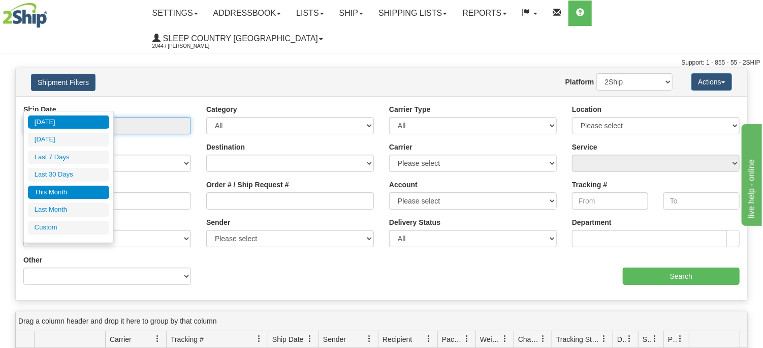  What do you see at coordinates (259, 338) in the screenshot?
I see `a: Tracking # filter column settings` at bounding box center [259, 338].